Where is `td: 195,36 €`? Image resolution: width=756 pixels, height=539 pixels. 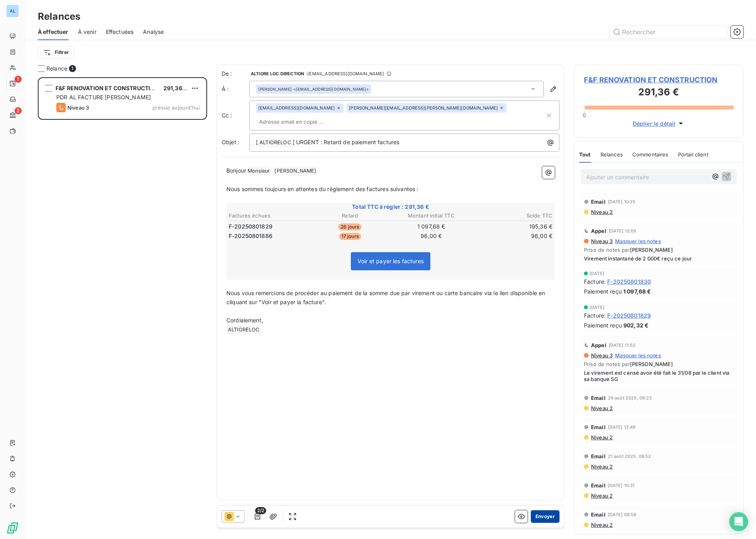
td: 195,36 € is located at coordinates (513, 227).